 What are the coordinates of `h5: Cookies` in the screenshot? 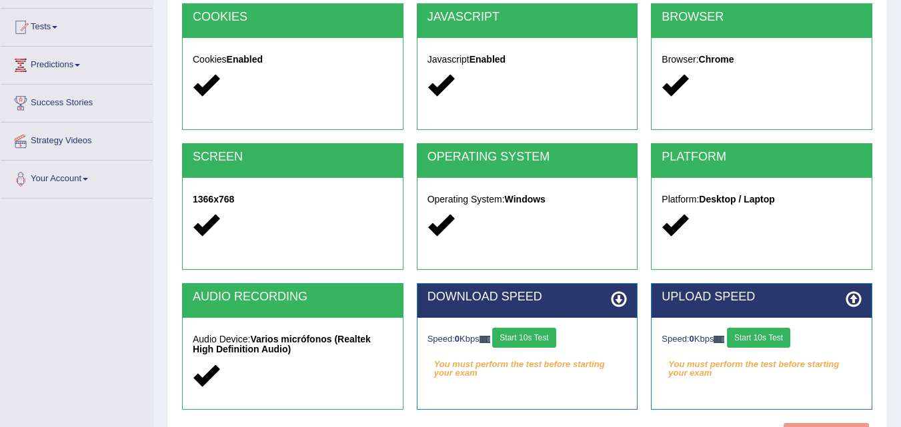 It's located at (293, 59).